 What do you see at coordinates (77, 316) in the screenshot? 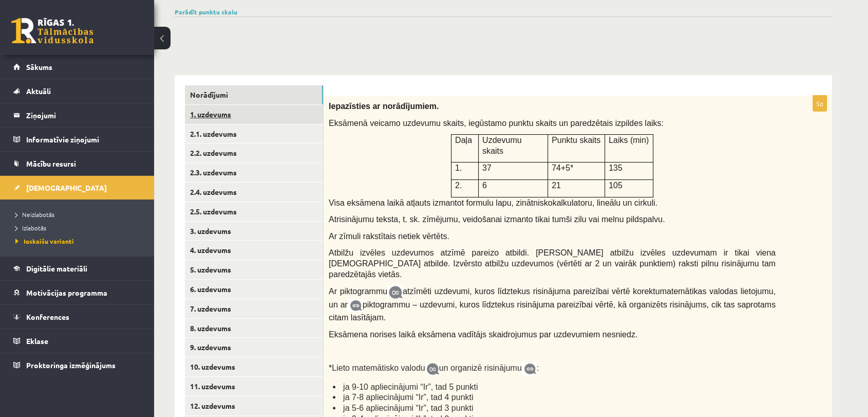
I see `a: Konferences` at bounding box center [77, 316].